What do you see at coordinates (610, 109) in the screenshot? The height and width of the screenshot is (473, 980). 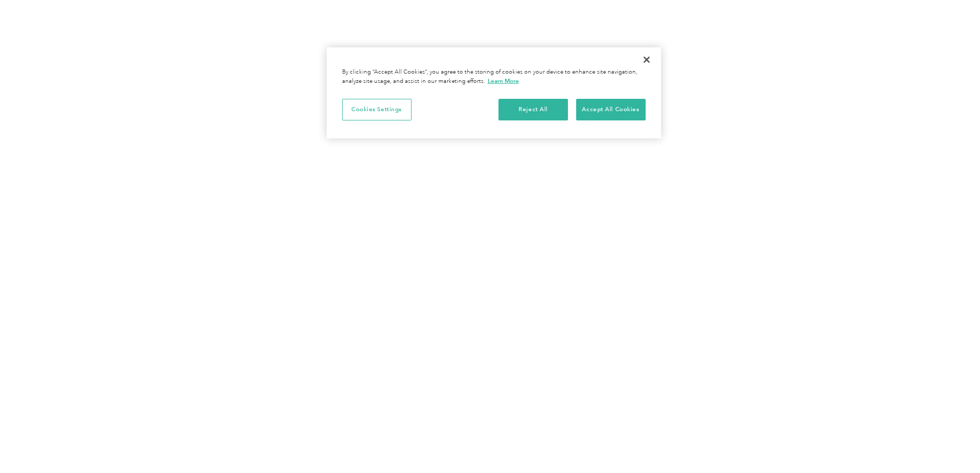 I see `button: Accept All Cookies` at bounding box center [610, 109].